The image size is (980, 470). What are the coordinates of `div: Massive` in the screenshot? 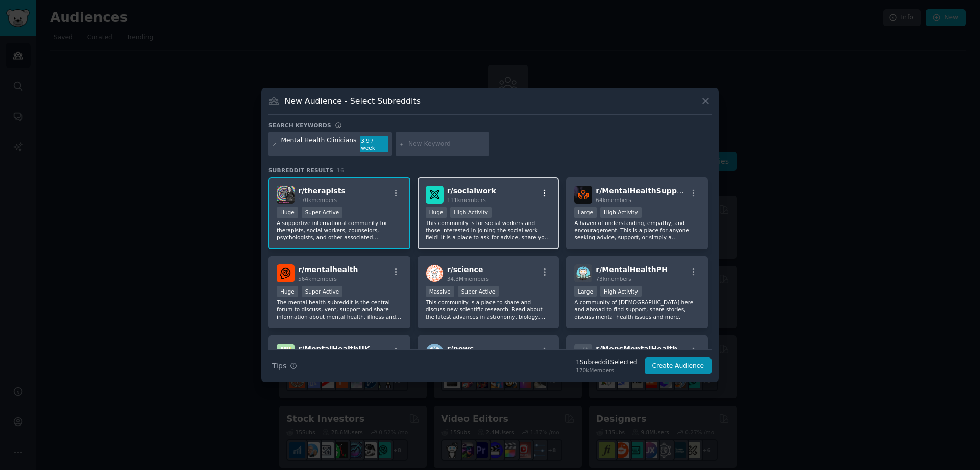 It's located at (440, 291).